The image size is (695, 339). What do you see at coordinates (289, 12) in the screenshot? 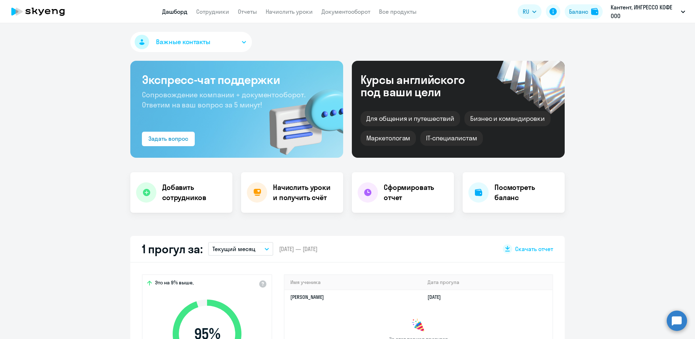
I see `a: Начислить уроки` at bounding box center [289, 12].